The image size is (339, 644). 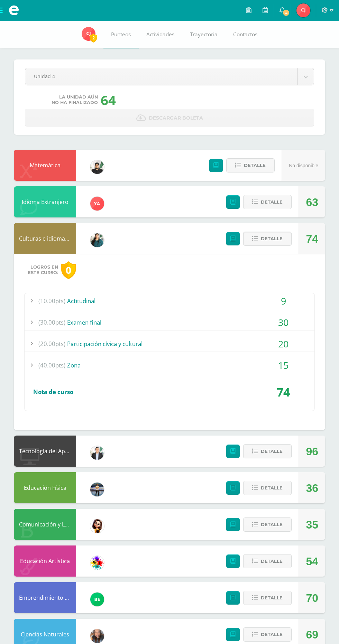 I want to click on span: (20.00pts), so click(x=52, y=344).